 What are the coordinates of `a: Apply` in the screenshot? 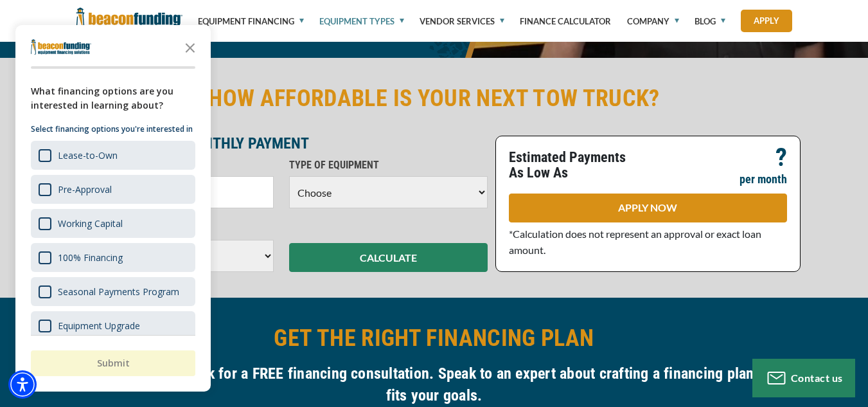 It's located at (767, 21).